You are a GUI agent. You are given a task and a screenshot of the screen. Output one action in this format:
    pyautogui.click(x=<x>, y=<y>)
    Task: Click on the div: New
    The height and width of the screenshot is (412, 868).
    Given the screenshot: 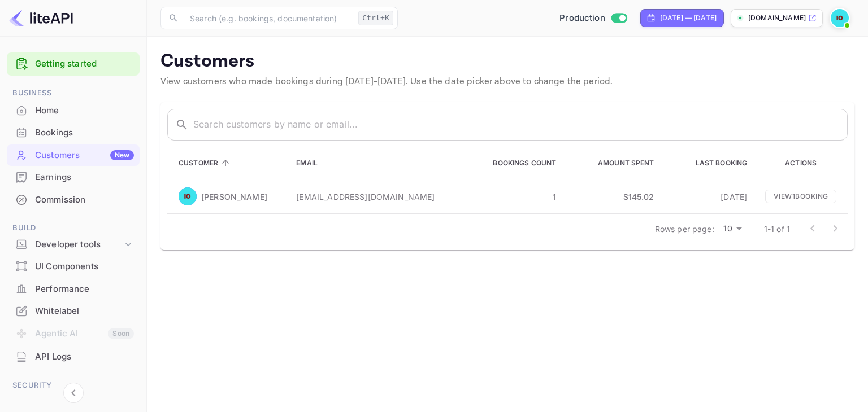 What is the action you would take?
    pyautogui.click(x=122, y=155)
    